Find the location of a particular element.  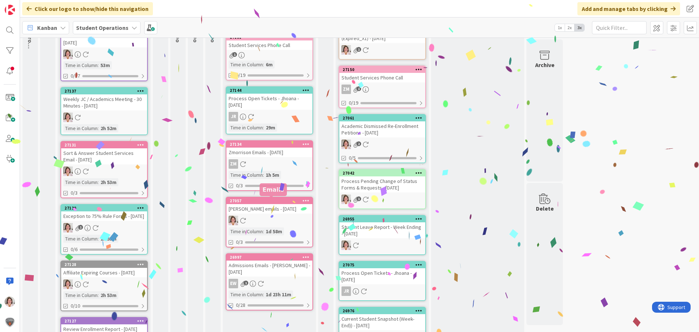

span: 2 is located at coordinates (359, 143).